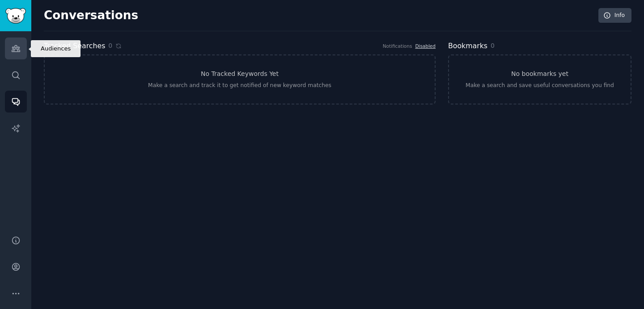  Describe the element at coordinates (398, 46) in the screenshot. I see `div: Notifications` at that location.